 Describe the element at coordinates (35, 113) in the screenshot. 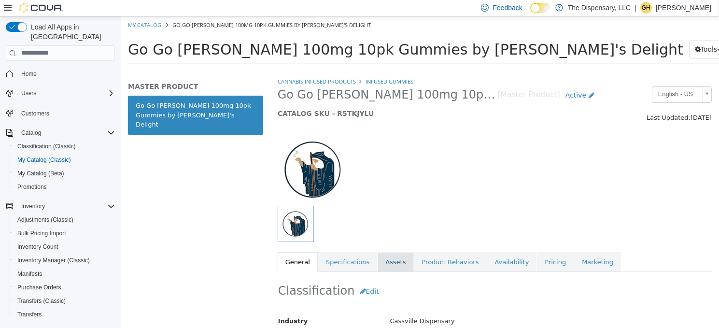

I see `a: Customers` at that location.